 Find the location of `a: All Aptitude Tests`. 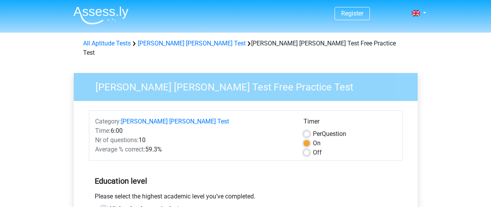

a: All Aptitude Tests is located at coordinates (107, 43).